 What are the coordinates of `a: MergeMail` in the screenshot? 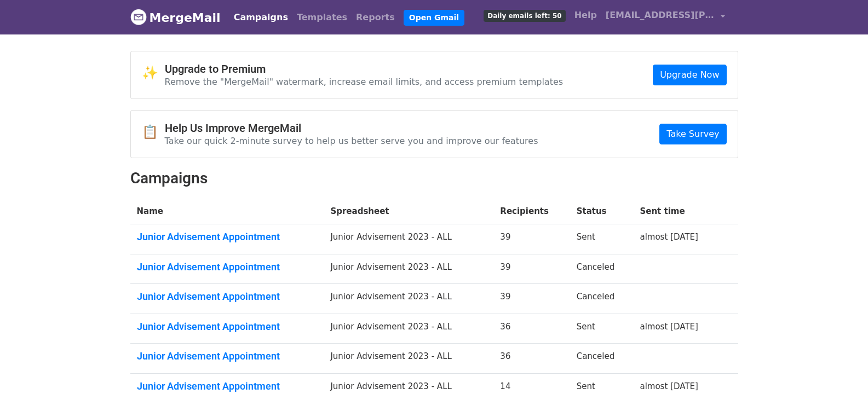 It's located at (175, 17).